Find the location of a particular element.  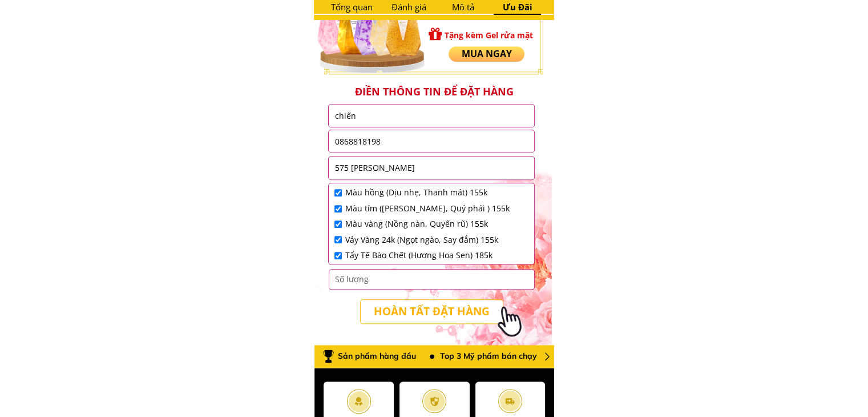

div: Top 3 Mỹ phẩm bán chạy is located at coordinates (493, 356).